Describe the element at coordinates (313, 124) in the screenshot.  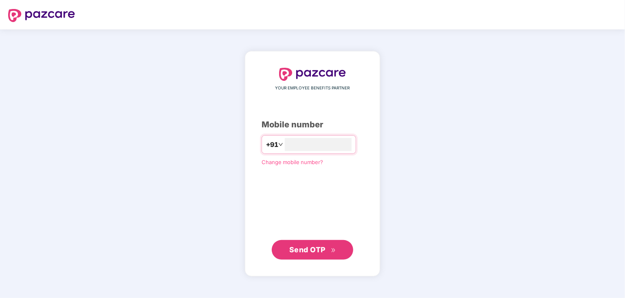
I see `div: Mobile number` at that location.